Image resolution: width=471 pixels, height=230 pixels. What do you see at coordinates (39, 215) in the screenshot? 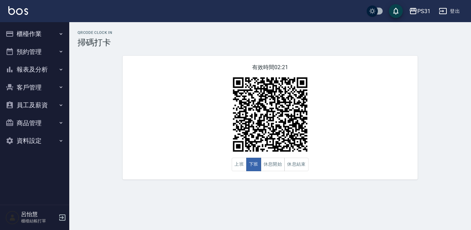
I see `h5: 呂怡慧` at bounding box center [39, 215].